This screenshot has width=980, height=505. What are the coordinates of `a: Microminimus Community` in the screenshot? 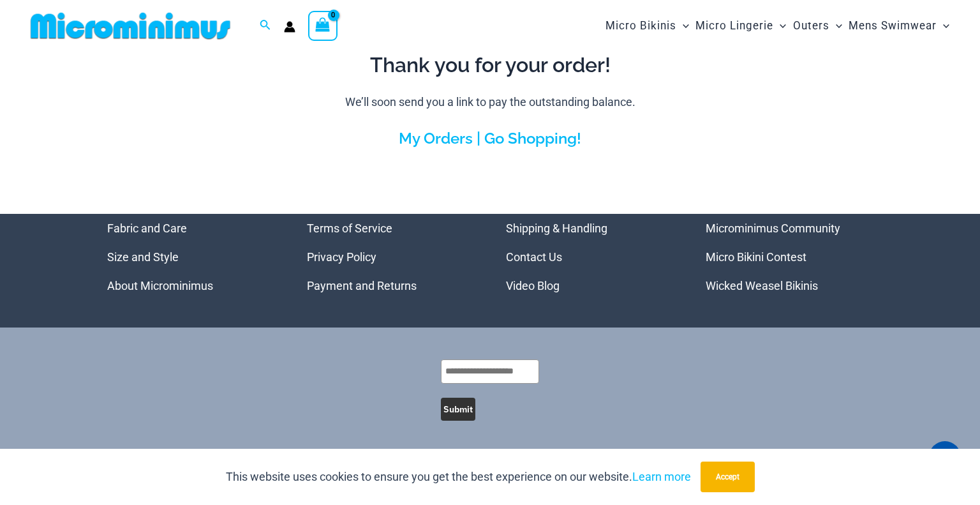 It's located at (773, 228).